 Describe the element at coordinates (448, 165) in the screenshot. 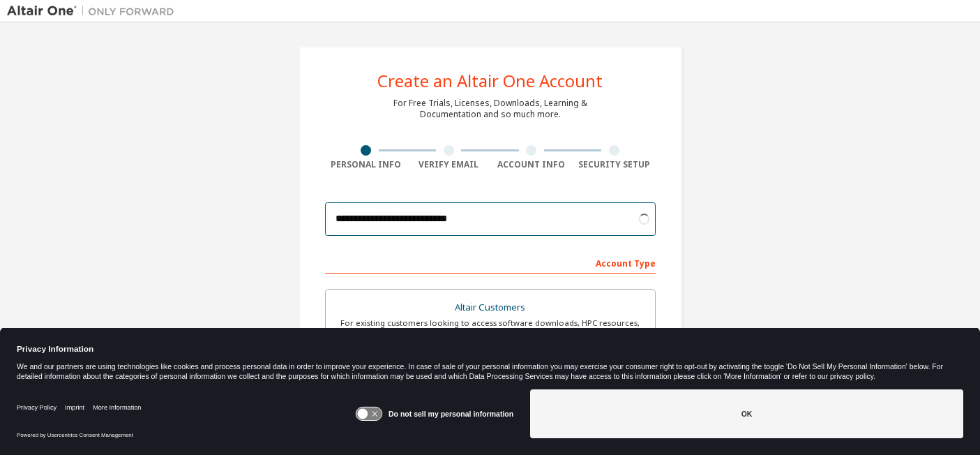

I see `div: Verify Email` at that location.